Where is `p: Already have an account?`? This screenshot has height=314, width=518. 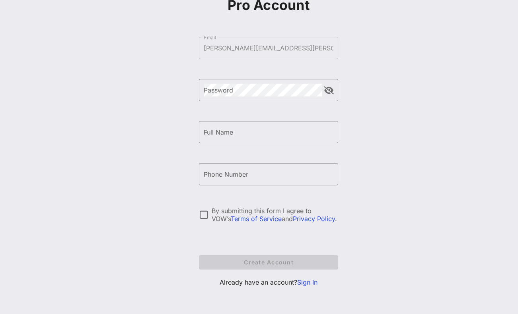
p: Already have an account? is located at coordinates (268, 283).